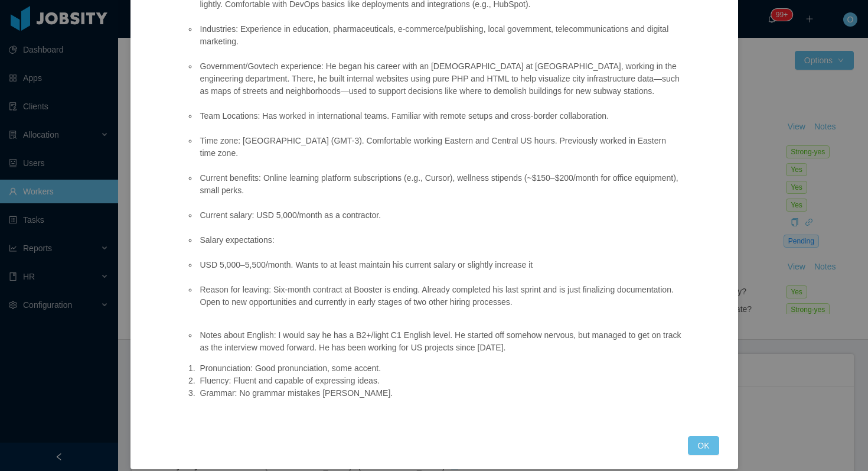 Image resolution: width=868 pixels, height=471 pixels. I want to click on li: Salary expectations:, so click(440, 240).